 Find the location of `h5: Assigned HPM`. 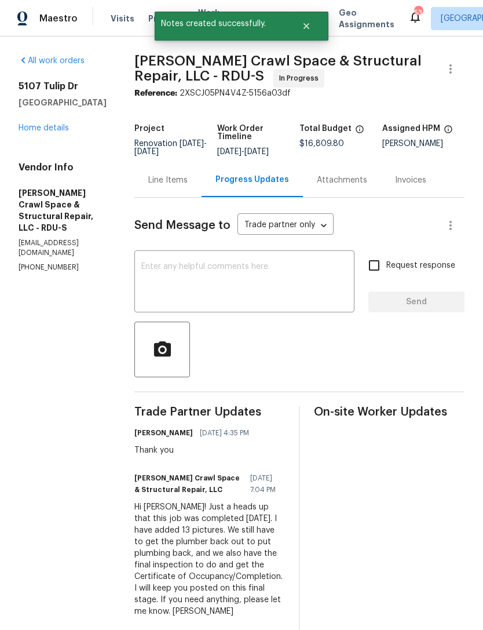

h5: Assigned HPM is located at coordinates (411, 129).